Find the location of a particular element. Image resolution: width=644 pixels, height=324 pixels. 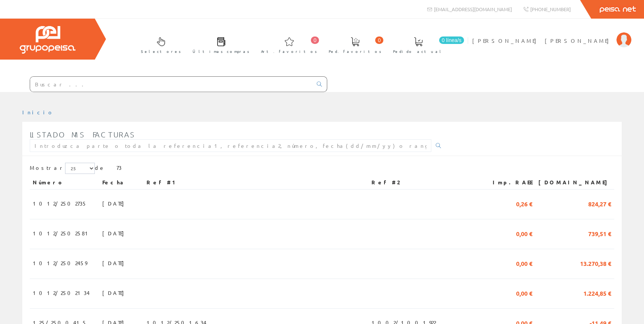

img: Grupo Peisa is located at coordinates (48, 40).